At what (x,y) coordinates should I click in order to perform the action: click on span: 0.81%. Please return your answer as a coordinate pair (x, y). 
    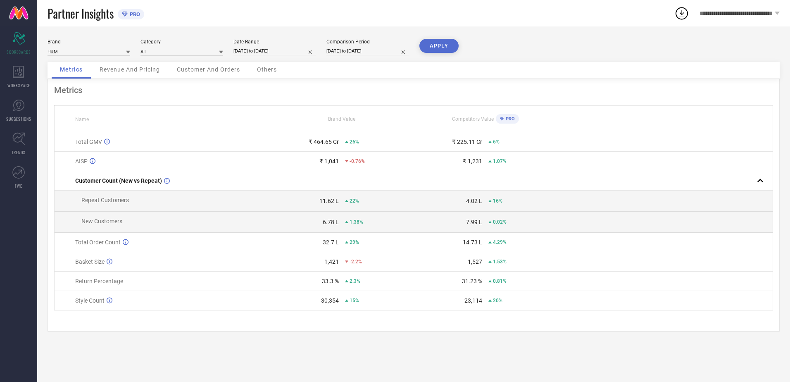
    Looking at the image, I should click on (500, 281).